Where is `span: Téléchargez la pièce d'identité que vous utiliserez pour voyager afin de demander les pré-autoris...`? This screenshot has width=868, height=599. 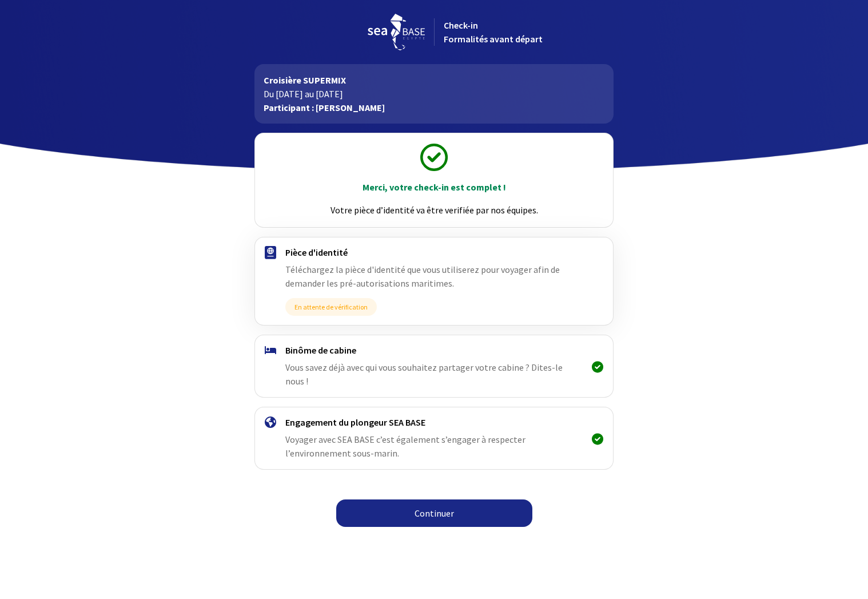
span: Téléchargez la pièce d'identité que vous utiliserez pour voyager afin de demander les pré-autoris... is located at coordinates (423, 276).